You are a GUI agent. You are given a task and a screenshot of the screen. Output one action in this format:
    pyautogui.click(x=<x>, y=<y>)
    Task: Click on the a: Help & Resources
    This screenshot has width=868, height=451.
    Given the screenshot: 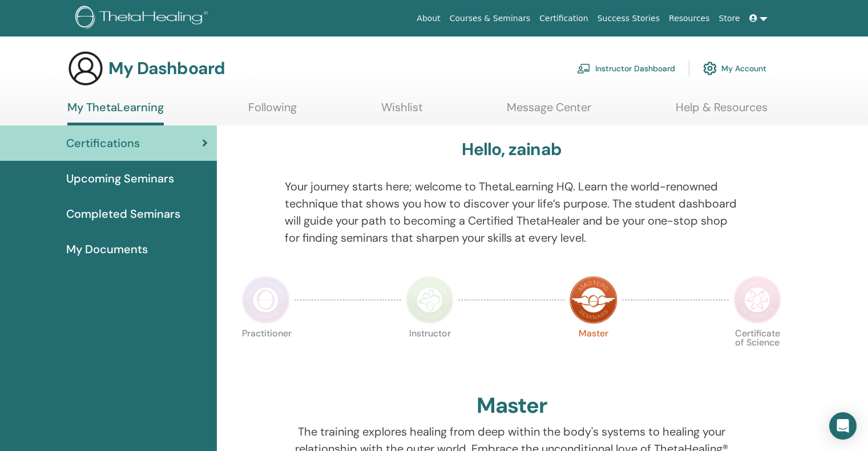 What is the action you would take?
    pyautogui.click(x=721, y=111)
    